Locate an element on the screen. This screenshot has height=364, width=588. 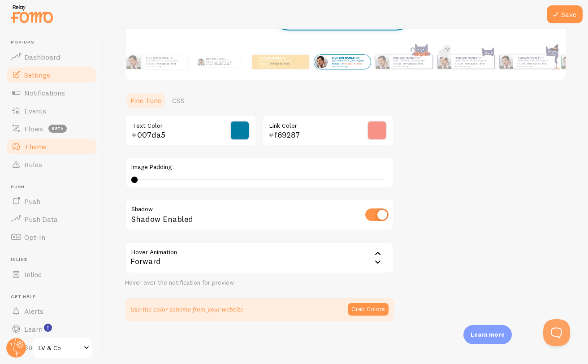
a: Push Data is located at coordinates (51, 219).